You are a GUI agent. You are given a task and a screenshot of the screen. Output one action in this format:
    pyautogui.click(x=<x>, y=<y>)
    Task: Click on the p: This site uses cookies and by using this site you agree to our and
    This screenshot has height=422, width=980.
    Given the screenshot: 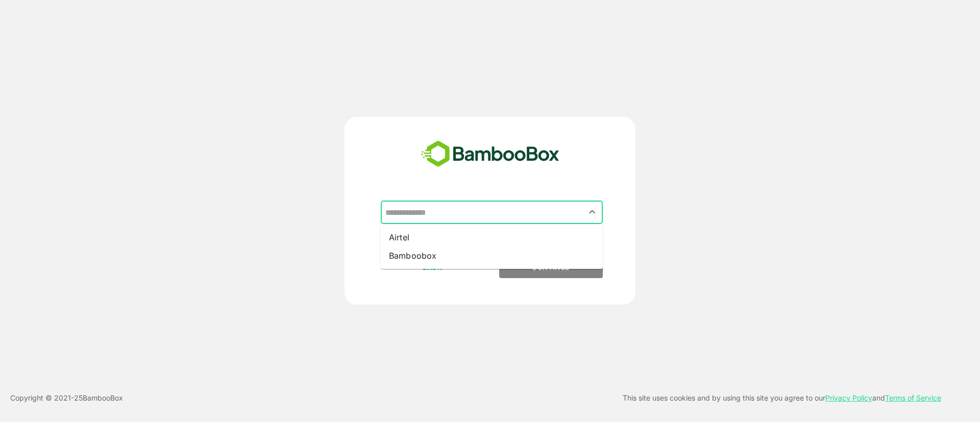 What is the action you would take?
    pyautogui.click(x=782, y=398)
    